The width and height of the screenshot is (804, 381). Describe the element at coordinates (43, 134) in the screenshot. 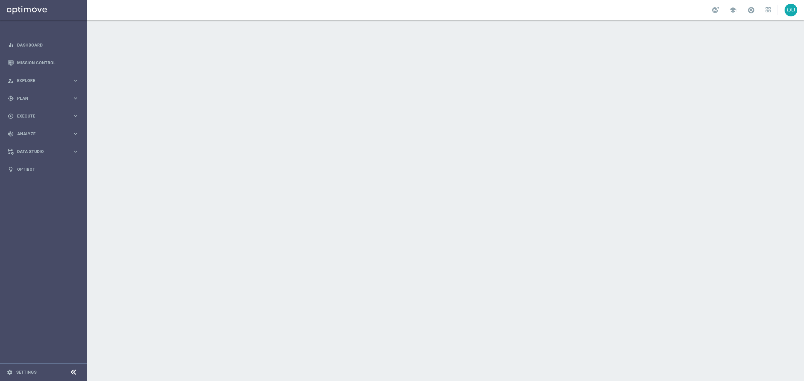

I see `div: track_changes Analyze keyboard_arrow_right` at that location.